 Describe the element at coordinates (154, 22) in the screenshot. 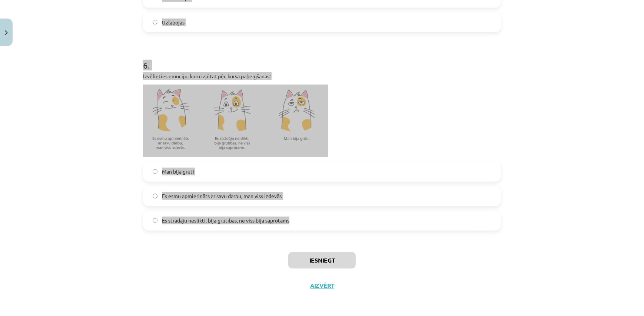

I see `input: Uzlabojās` at that location.